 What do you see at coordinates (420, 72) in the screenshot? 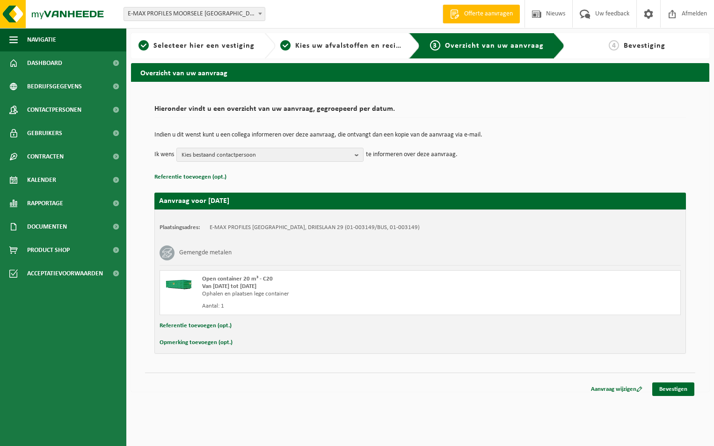
I see `h2: Overzicht van uw aanvraag` at bounding box center [420, 72].